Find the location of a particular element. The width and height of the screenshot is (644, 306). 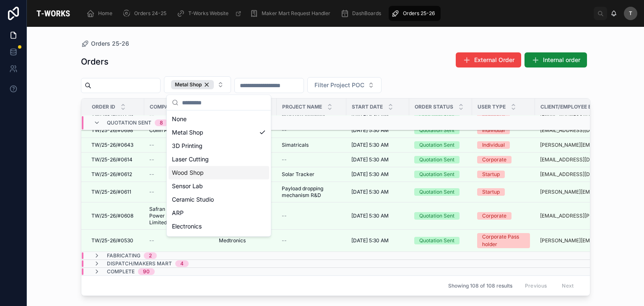

span: Simatricals is located at coordinates (295, 145).